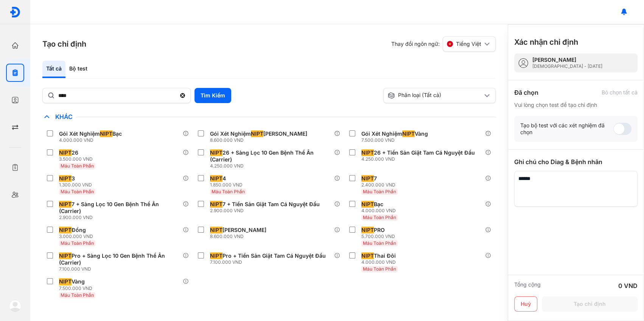 This screenshot has width=644, height=321. Describe the element at coordinates (435, 96) in the screenshot. I see `div: Phân loại (Tất cả)` at that location.